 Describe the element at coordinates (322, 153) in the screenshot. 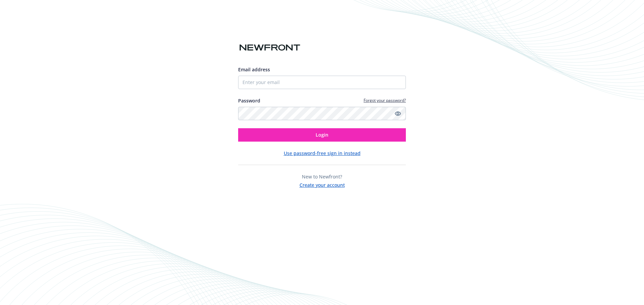

I see `button: Use password-free sign in instead` at that location.